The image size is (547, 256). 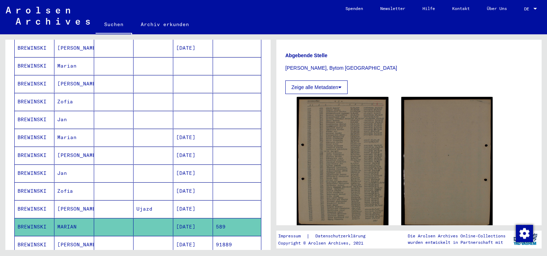 I want to click on p: wurden entwickelt in Partnerschaft mit, so click(x=456, y=243).